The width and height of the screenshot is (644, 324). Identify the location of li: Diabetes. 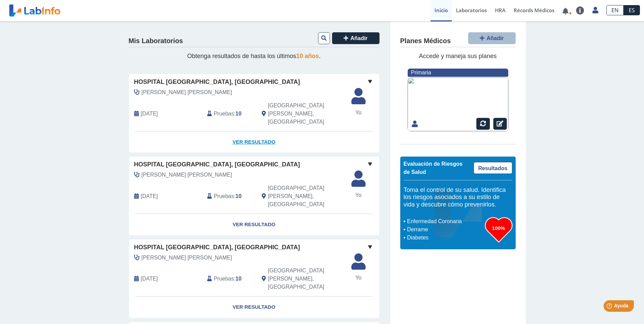
(445, 238).